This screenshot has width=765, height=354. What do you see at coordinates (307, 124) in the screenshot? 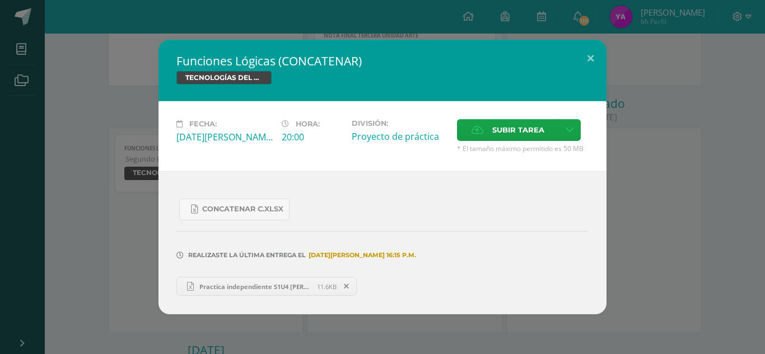
I see `span: Hora:` at bounding box center [307, 124].